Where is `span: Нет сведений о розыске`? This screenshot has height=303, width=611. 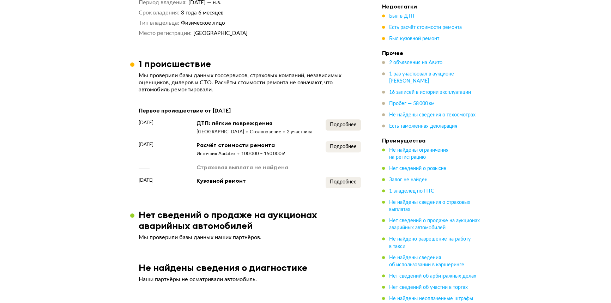
span: Нет сведений о розыске is located at coordinates (418, 169).